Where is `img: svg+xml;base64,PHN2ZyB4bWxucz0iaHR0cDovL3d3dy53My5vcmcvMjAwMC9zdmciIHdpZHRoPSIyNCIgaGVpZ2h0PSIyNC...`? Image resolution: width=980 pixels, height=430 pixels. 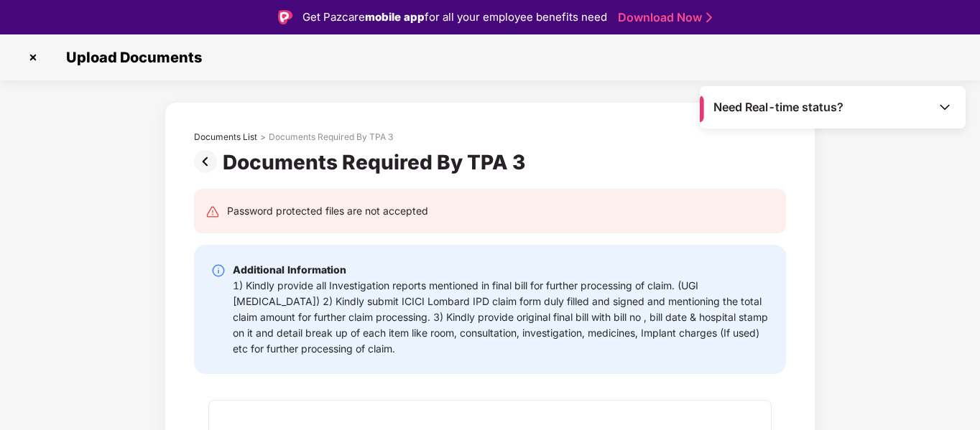
img: svg+xml;base64,PHN2ZyB4bWxucz0iaHR0cDovL3d3dy53My5vcmcvMjAwMC9zdmciIHdpZHRoPSIyNCIgaGVpZ2h0PSIyNC... is located at coordinates (212, 211).